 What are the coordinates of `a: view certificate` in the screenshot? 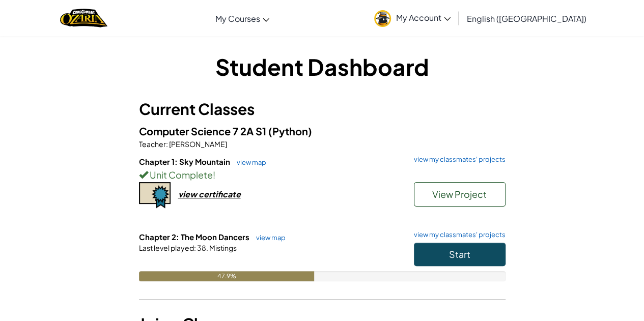 It's located at (190, 194).